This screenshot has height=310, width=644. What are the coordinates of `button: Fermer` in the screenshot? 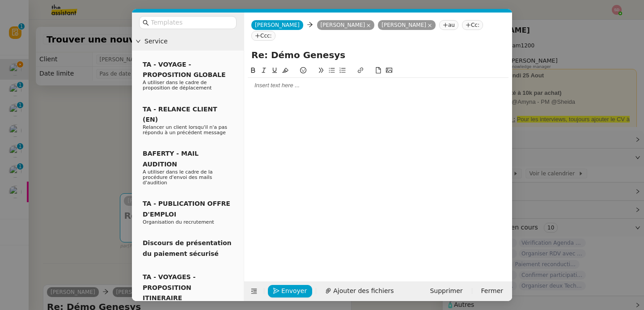 It's located at (492, 291).